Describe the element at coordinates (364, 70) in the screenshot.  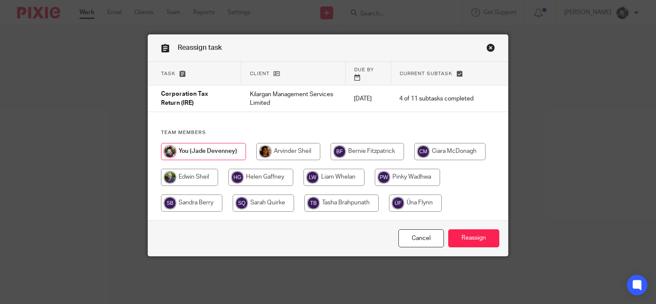
I see `span: Due by` at that location.